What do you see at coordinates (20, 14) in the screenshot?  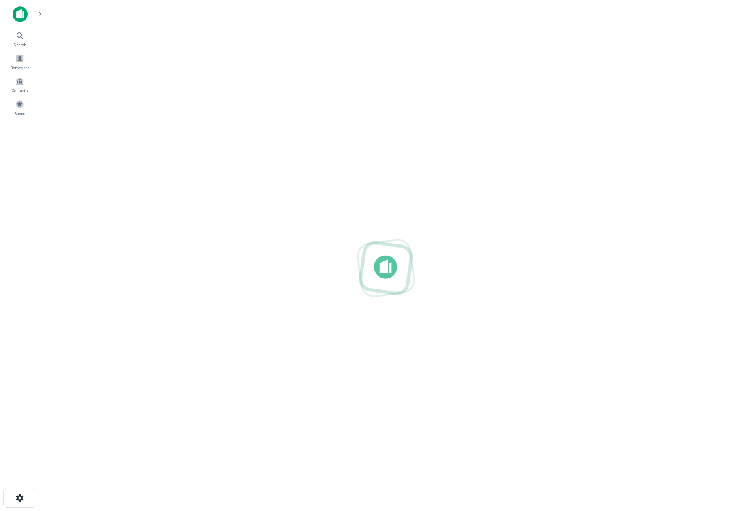 I see `img: capitalize-icon.png` at bounding box center [20, 14].